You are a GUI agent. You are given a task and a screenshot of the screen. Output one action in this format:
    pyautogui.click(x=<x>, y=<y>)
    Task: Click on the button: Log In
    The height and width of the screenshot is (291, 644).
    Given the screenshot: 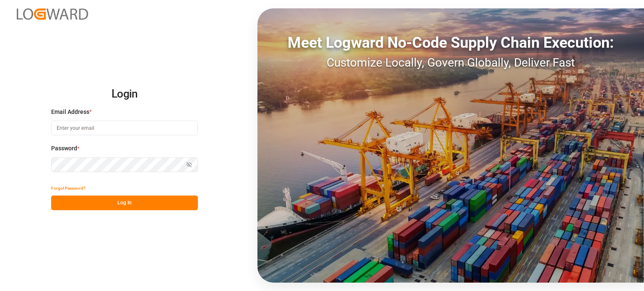 What is the action you would take?
    pyautogui.click(x=125, y=203)
    